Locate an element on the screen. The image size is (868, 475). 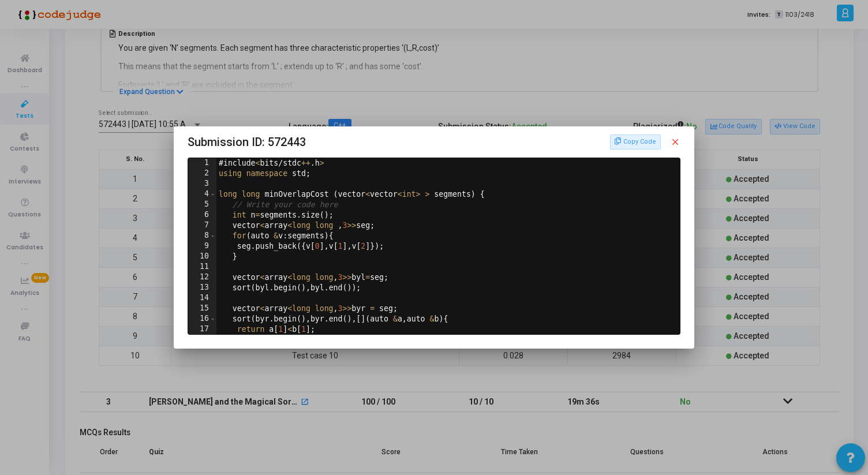
div: 16 is located at coordinates (202, 319).